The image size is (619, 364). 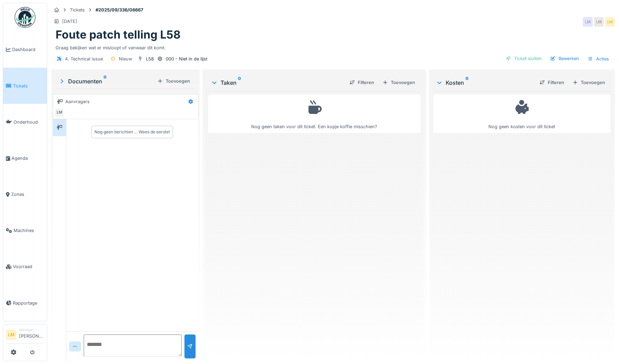 What do you see at coordinates (11, 335) in the screenshot?
I see `li: LM` at bounding box center [11, 335].